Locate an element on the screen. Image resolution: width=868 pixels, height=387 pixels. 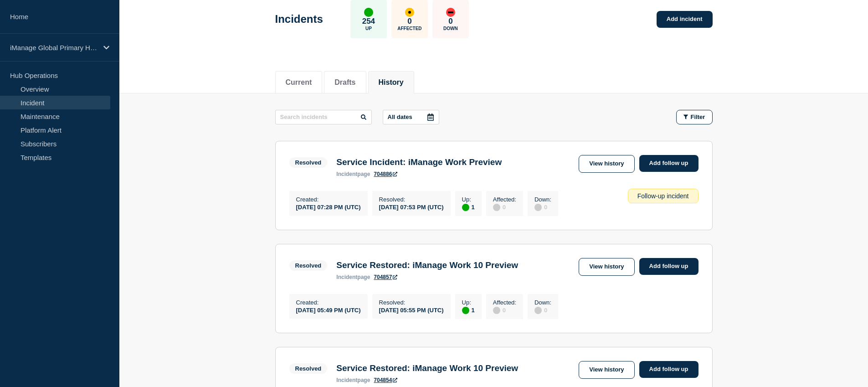
p: All dates is located at coordinates (400, 117).